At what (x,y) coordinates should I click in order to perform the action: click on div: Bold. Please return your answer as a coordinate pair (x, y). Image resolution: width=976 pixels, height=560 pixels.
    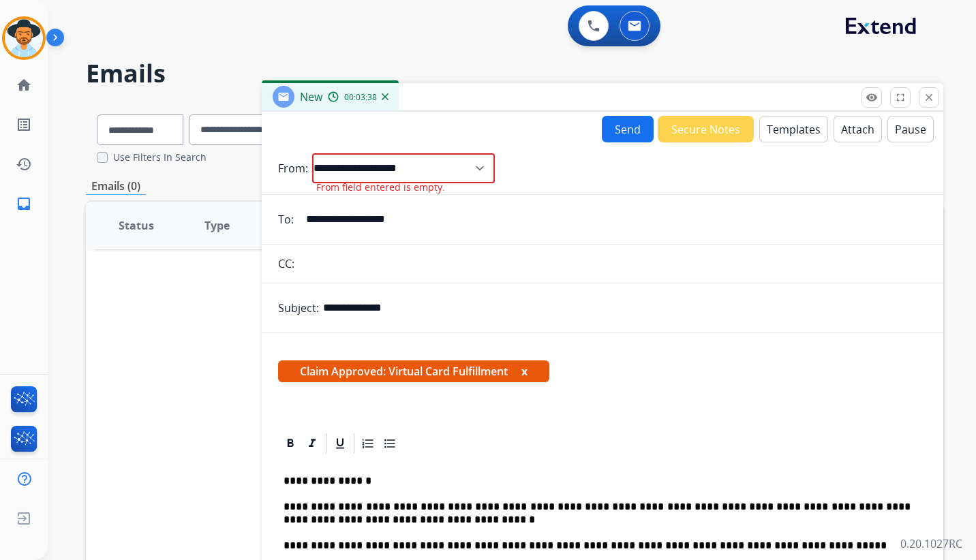
    Looking at the image, I should click on (290, 444).